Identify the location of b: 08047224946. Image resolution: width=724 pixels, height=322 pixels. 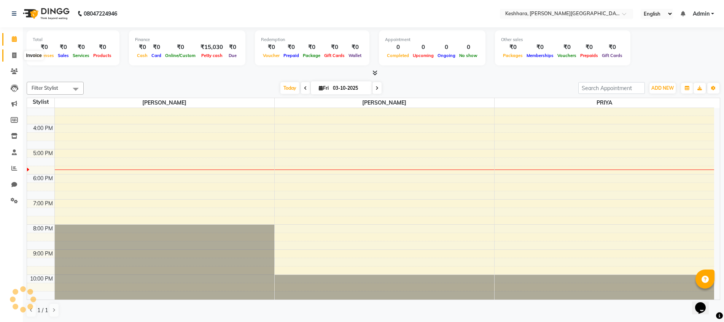
(100, 14).